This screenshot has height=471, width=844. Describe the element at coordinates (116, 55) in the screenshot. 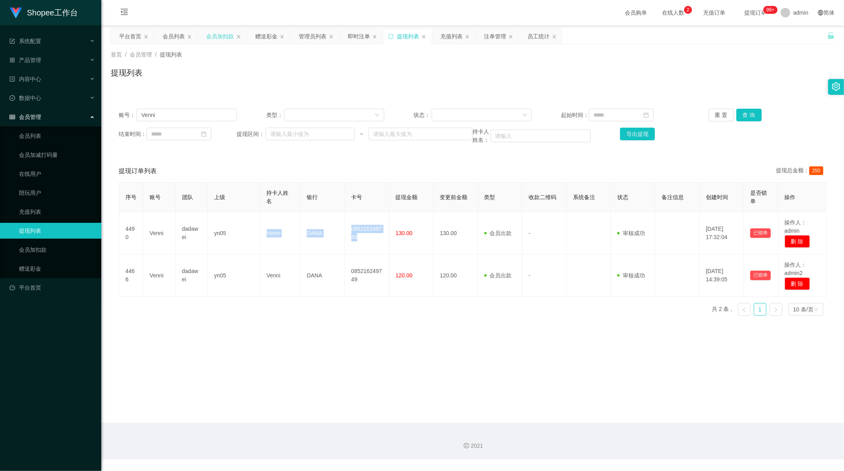

I see `span: 首页` at that location.